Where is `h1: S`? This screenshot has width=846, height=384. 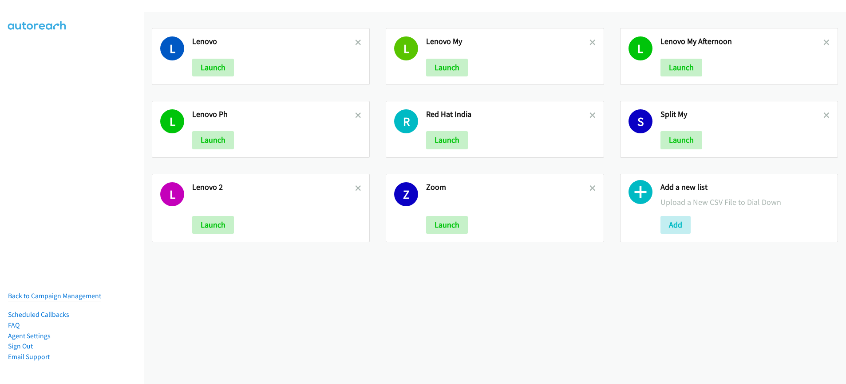
h1: S is located at coordinates (641, 121).